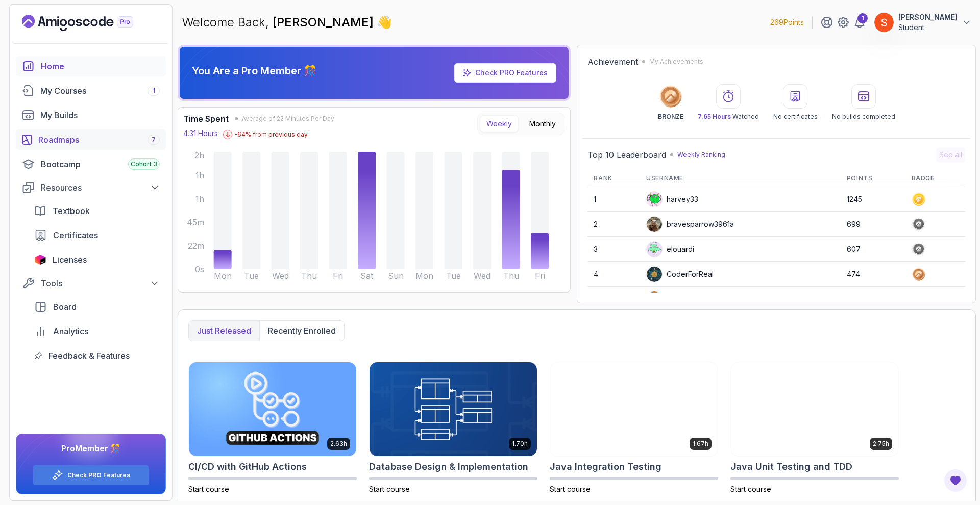  Describe the element at coordinates (680, 274) in the screenshot. I see `div: CoderForReal` at that location.